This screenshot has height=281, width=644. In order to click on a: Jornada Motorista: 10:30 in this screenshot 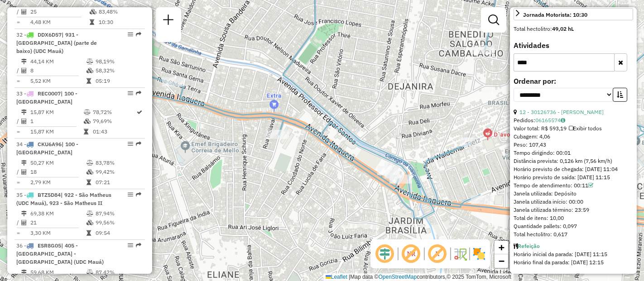, I will do `click(573, 14)`.